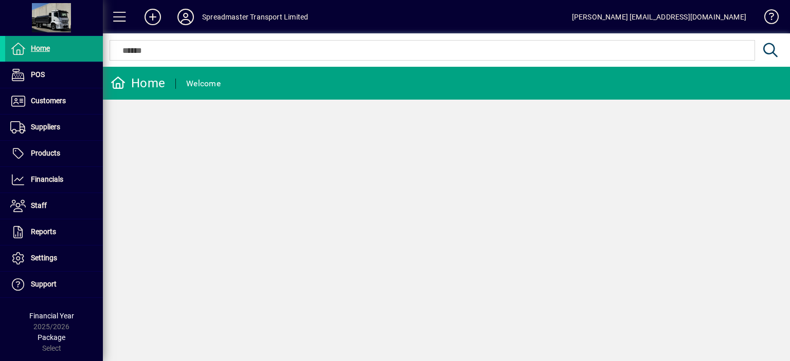 The height and width of the screenshot is (361, 790). What do you see at coordinates (54, 259) in the screenshot?
I see `a: Settings` at bounding box center [54, 259].